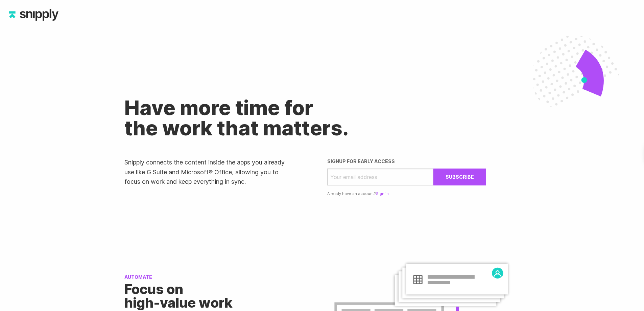  What do you see at coordinates (460, 177) in the screenshot?
I see `button: Subscribe` at bounding box center [460, 177].